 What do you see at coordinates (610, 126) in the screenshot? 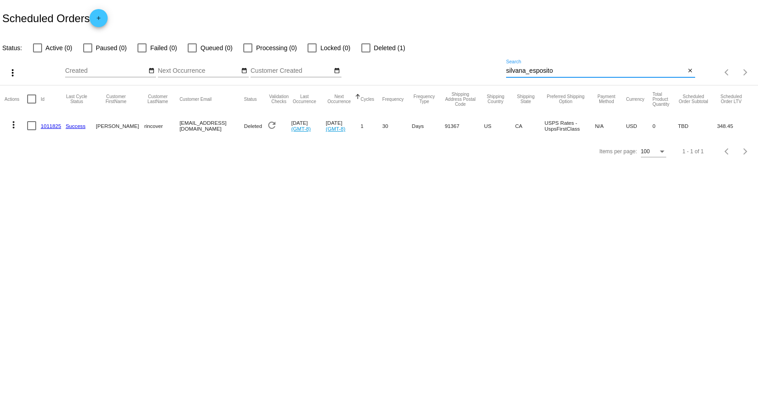
I see `mat-cell: N/A` at bounding box center [610, 126].